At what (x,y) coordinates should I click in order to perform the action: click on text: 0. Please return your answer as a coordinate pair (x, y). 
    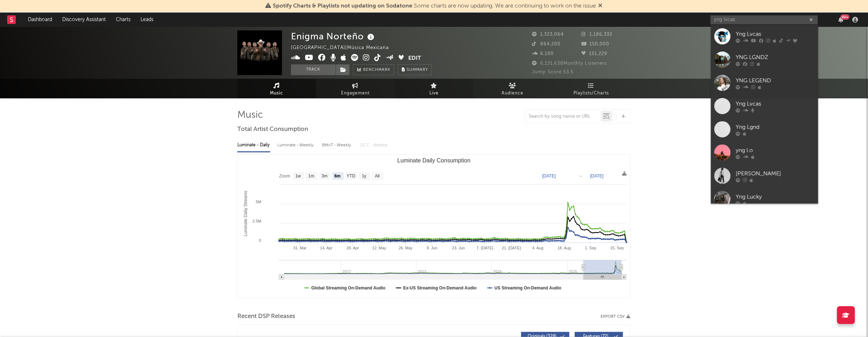
    Looking at the image, I should click on (260, 240).